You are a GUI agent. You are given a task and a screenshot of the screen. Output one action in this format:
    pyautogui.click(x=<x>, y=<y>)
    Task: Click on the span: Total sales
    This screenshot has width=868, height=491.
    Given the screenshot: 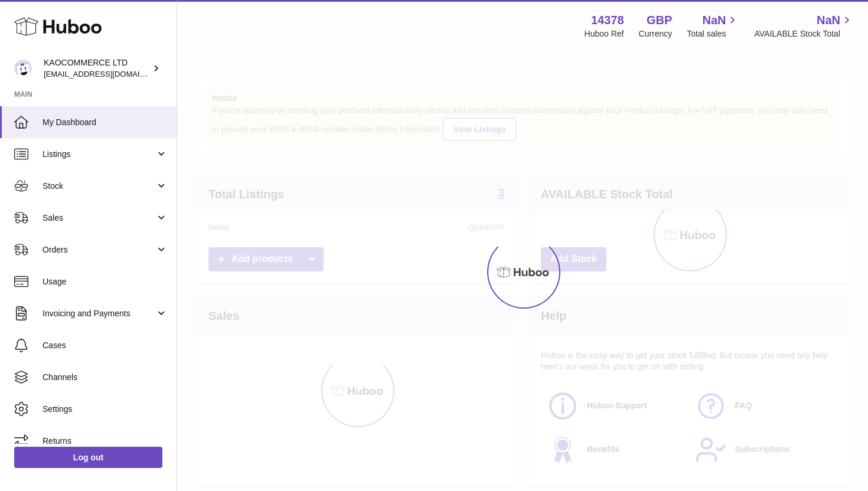 What is the action you would take?
    pyautogui.click(x=713, y=34)
    